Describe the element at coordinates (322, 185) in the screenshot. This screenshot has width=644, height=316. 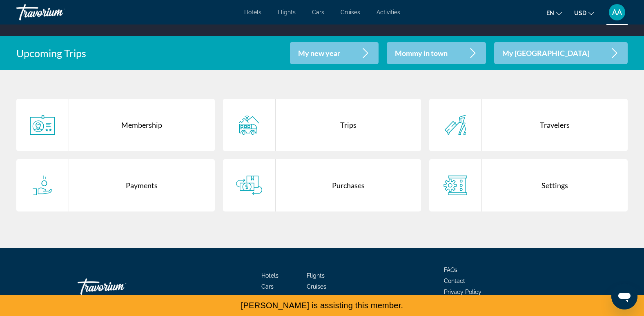
I see `a: Purchases` at that location.